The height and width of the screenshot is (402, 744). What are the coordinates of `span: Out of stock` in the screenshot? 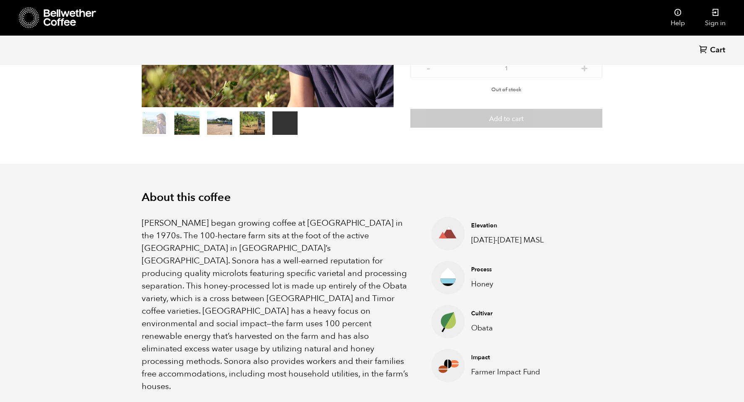 It's located at (506, 90).